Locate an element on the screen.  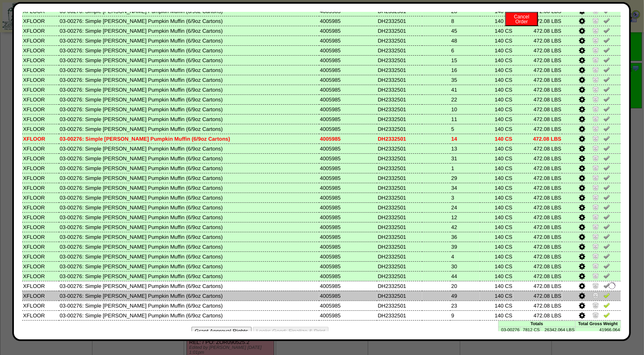
td: 26342.064 LBS is located at coordinates (558, 329).